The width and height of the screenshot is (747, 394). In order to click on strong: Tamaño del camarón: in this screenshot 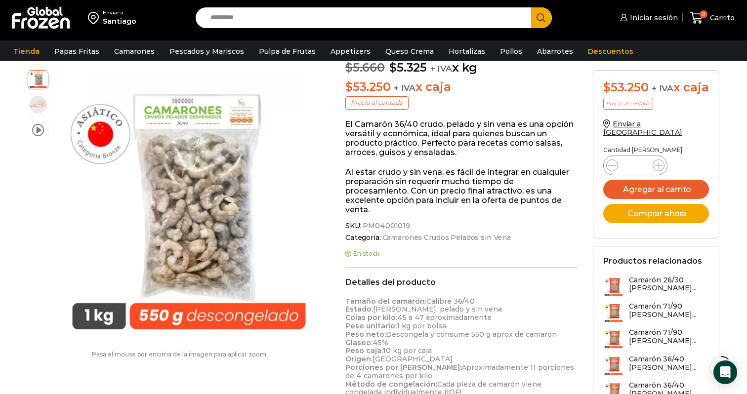, I will do `click(386, 301)`.